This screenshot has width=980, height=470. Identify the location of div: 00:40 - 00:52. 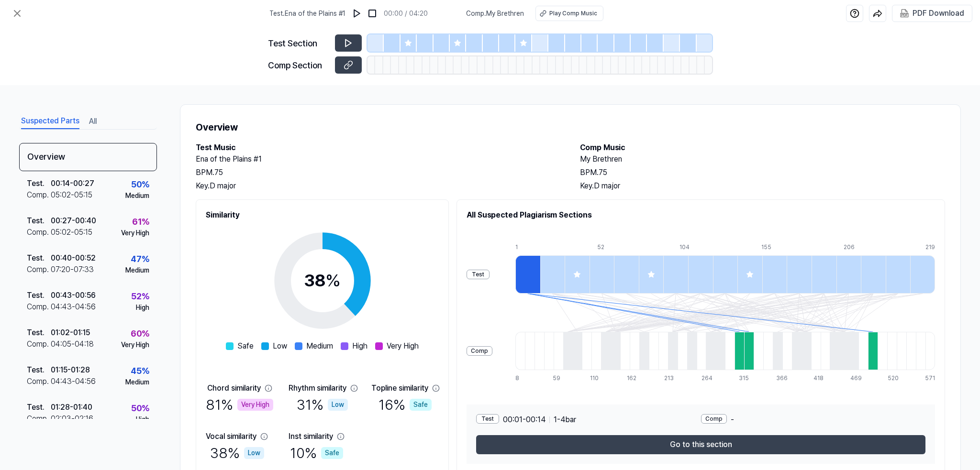
(73, 258).